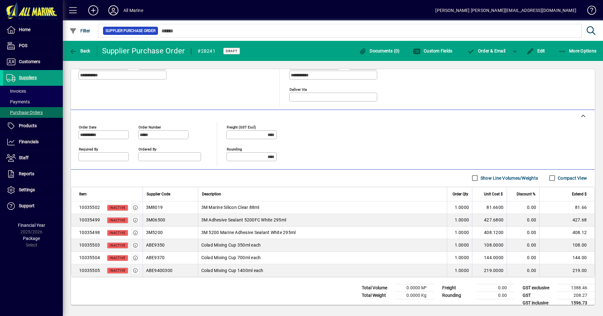 This screenshot has width=603, height=316. What do you see at coordinates (33, 30) in the screenshot?
I see `a: Home` at bounding box center [33, 30].